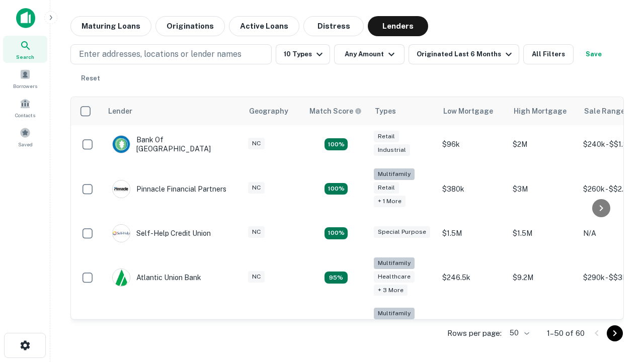  Describe the element at coordinates (156, 278) in the screenshot. I see `div: Atlantic Union Bank` at that location.